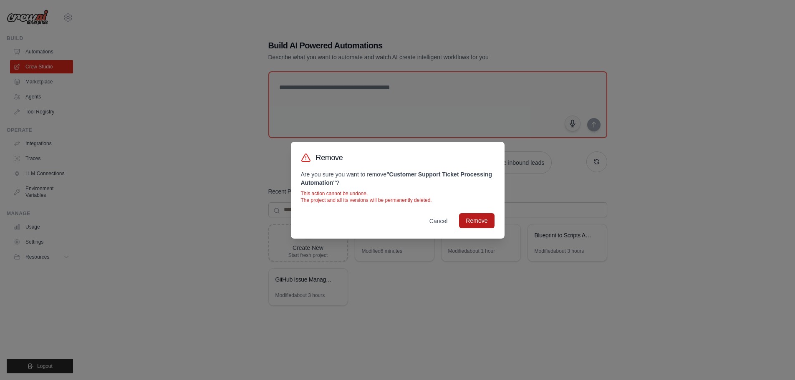 This screenshot has width=795, height=380. Describe the element at coordinates (329, 158) in the screenshot. I see `h3: Remove` at that location.